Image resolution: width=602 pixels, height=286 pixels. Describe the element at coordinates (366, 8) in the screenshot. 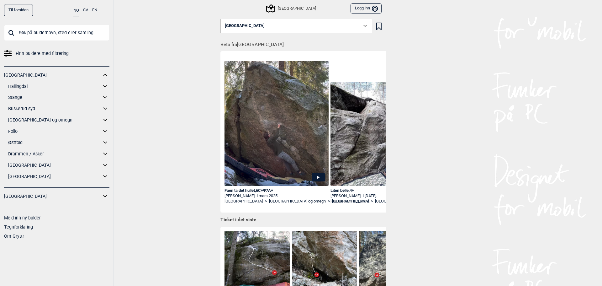

I see `button: Logg inn` at that location.